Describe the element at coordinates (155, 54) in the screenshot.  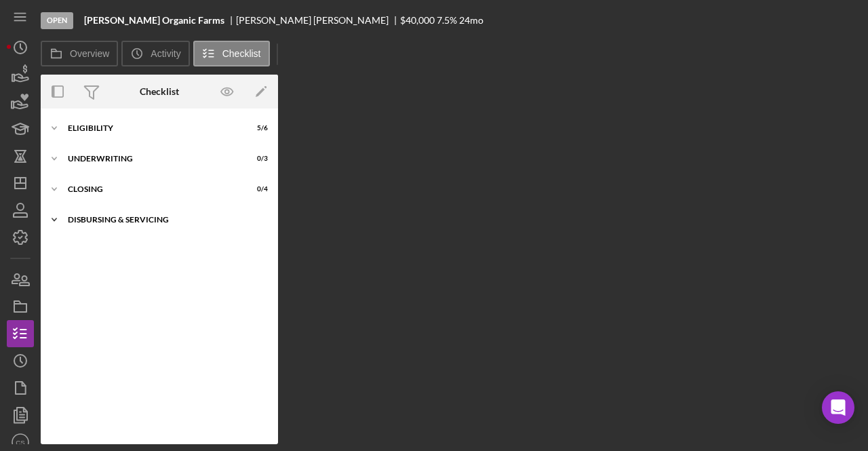
I see `button: Activity` at that location.